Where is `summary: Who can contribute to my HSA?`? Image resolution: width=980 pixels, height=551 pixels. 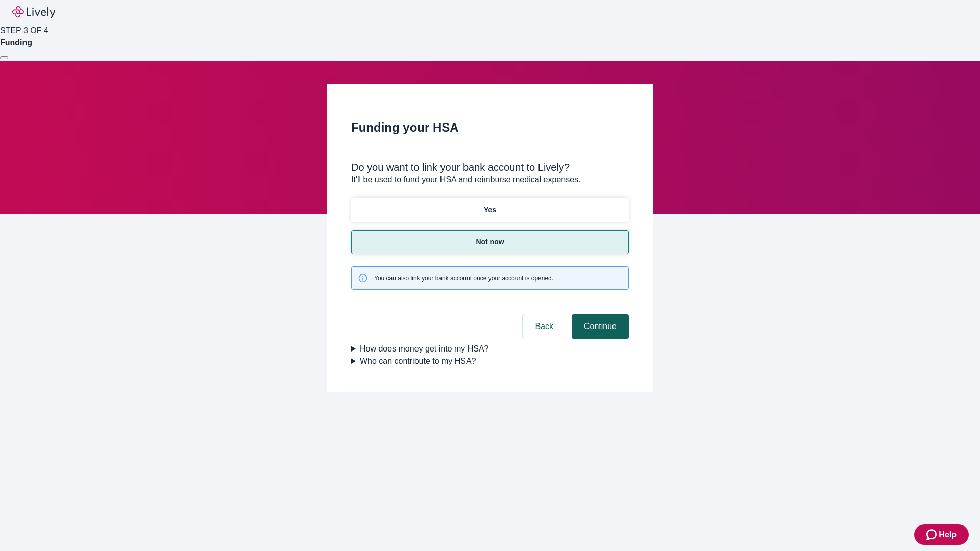 summary: Who can contribute to my HSA? is located at coordinates (490, 361).